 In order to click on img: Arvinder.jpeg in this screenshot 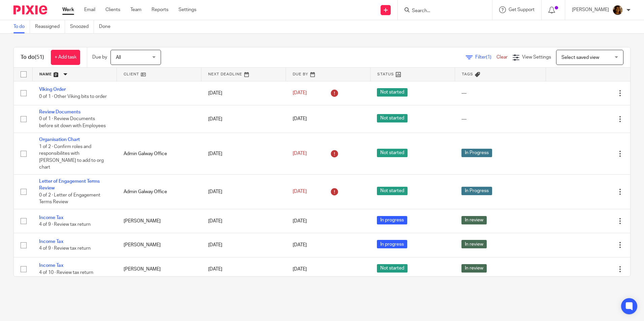, I will do `click(618, 10)`.